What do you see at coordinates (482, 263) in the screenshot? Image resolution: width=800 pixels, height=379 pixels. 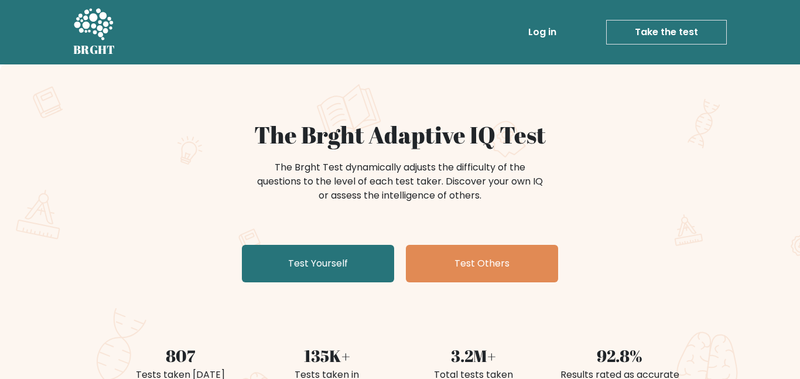 I see `a: Test Others` at bounding box center [482, 263].